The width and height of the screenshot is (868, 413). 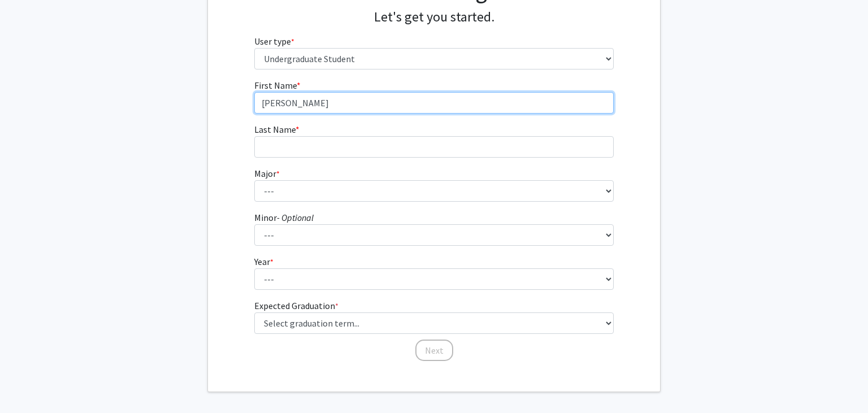 What do you see at coordinates (296, 305) in the screenshot?
I see `label: Expected Graduation` at bounding box center [296, 305].